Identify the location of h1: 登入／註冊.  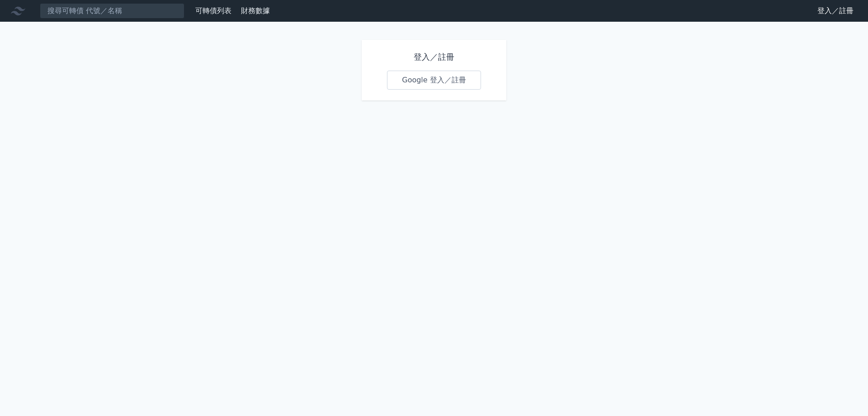
(434, 57).